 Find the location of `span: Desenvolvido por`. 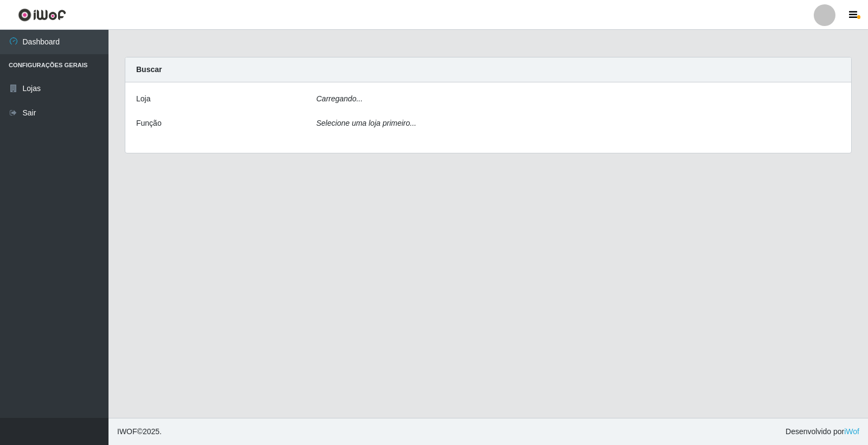

span: Desenvolvido por is located at coordinates (822, 432).